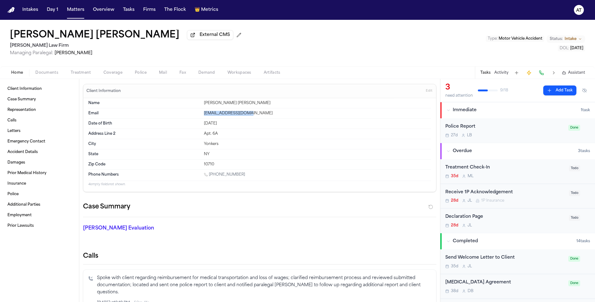 The image size is (595, 302). What do you see at coordinates (317, 144) in the screenshot?
I see `div: Yonkers` at bounding box center [317, 144].